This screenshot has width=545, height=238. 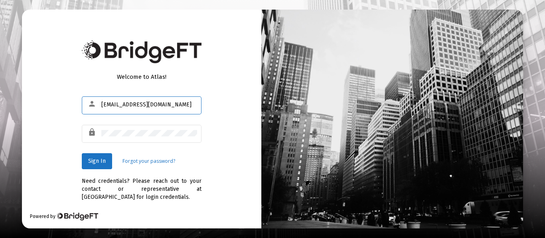 What do you see at coordinates (93, 104) in the screenshot?
I see `mat-icon: person` at bounding box center [93, 104].